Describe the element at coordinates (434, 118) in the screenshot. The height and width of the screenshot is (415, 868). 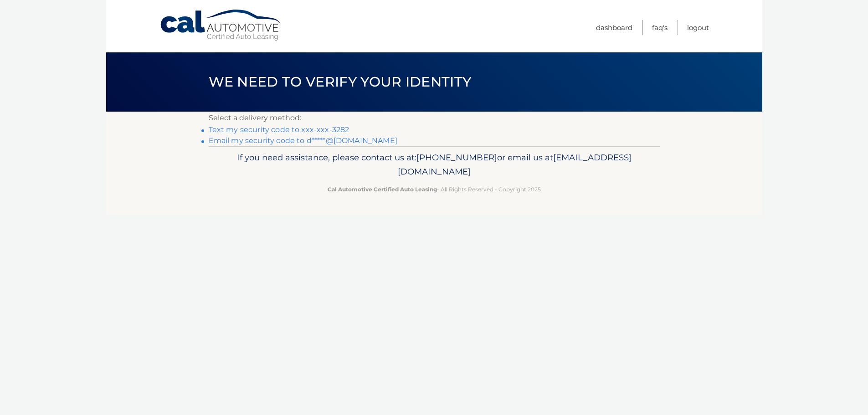
I see `p: Select a delivery method:` at that location.